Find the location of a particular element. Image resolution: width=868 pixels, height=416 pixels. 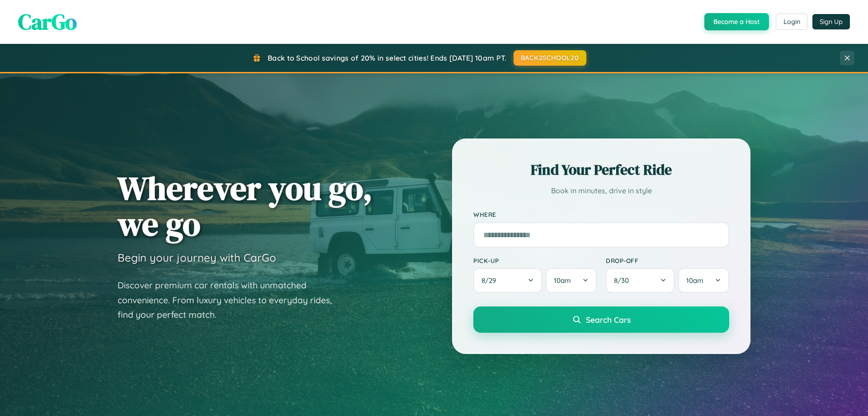

button: BACK2SCHOOL20 is located at coordinates (550, 58).